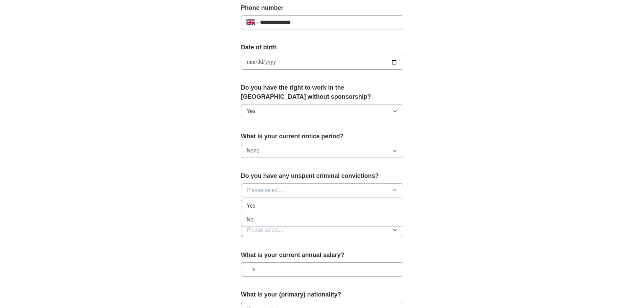 This screenshot has height=308, width=644. I want to click on button: Yes, so click(322, 111).